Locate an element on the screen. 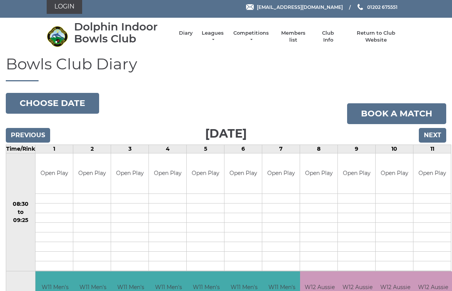 Image resolution: width=452 pixels, height=291 pixels. td: 5 is located at coordinates (206, 149).